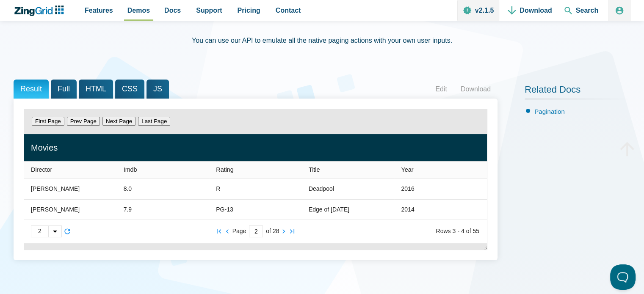  I want to click on span: HTML, so click(96, 89).